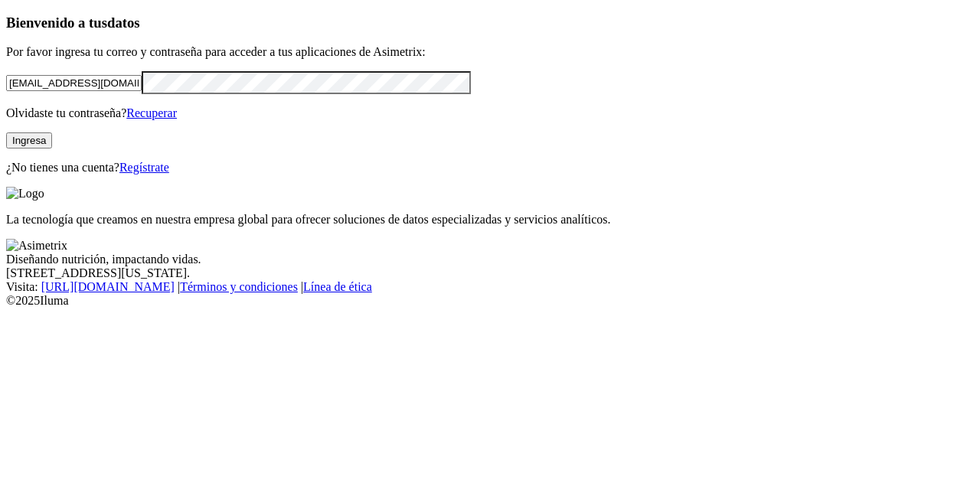  What do you see at coordinates (338, 286) in the screenshot?
I see `a: Línea de ética` at bounding box center [338, 286].